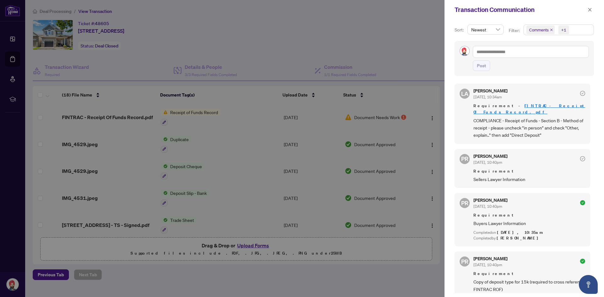 The image size is (604, 297). Describe the element at coordinates (465, 94) in the screenshot. I see `span: LA` at that location.